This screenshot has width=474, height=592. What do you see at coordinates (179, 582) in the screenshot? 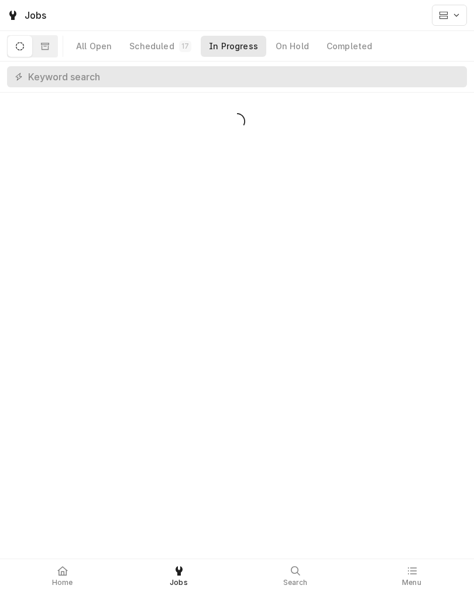
I see `span: Jobs` at bounding box center [179, 582].